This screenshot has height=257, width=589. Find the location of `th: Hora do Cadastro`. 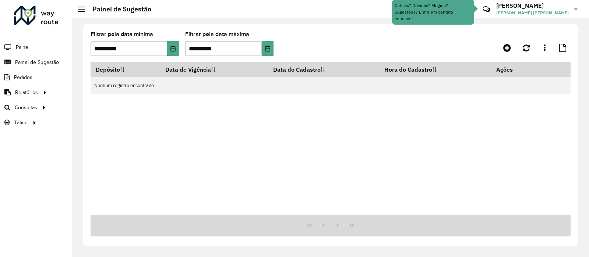

th: Hora do Cadastro is located at coordinates (435, 70).